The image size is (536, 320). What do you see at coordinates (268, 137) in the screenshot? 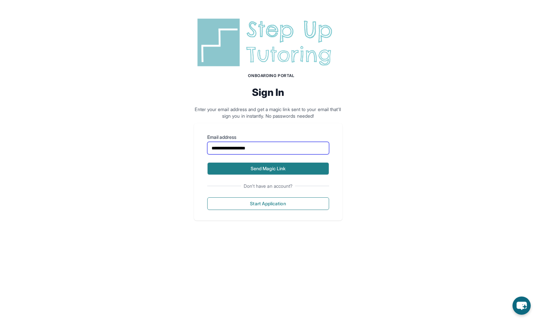
I see `label: Email address` at bounding box center [268, 137].